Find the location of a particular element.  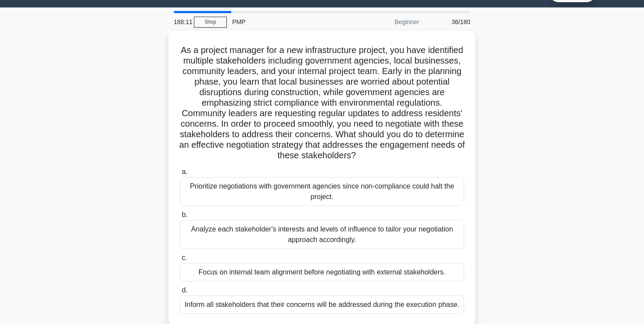

div: Inform all stakeholders that their concerns will be addressed during the execution phase. is located at coordinates (322, 304).